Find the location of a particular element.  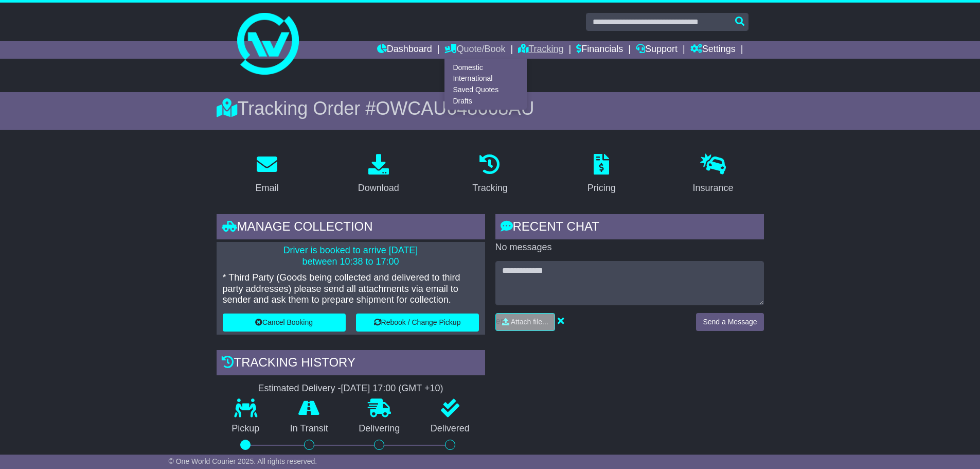

a: Support is located at coordinates (656, 50).